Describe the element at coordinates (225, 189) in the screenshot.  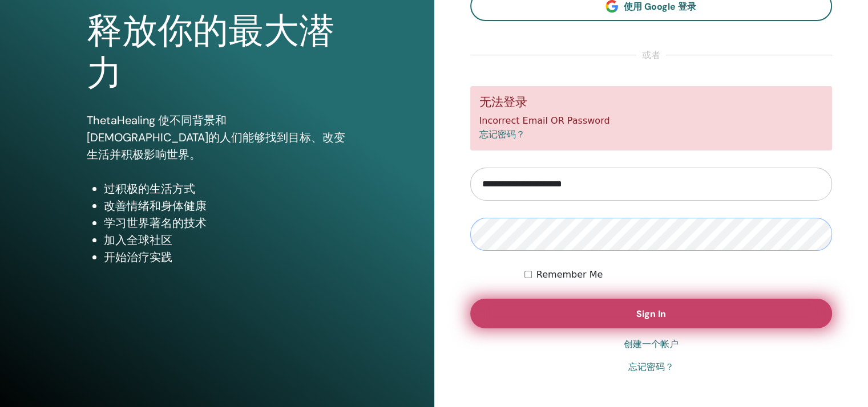
I see `li: 过积极的生活方式` at that location.